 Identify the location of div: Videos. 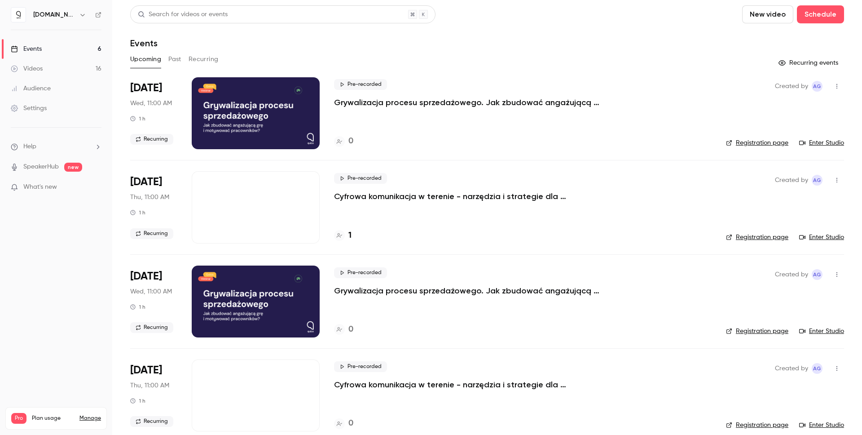
(26, 69).